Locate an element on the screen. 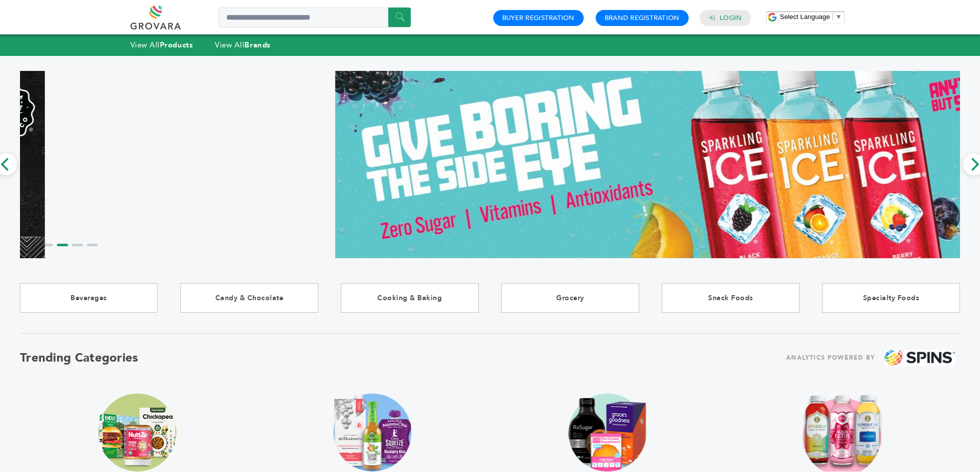 The image size is (980, 472). span: Select Language is located at coordinates (805, 17).